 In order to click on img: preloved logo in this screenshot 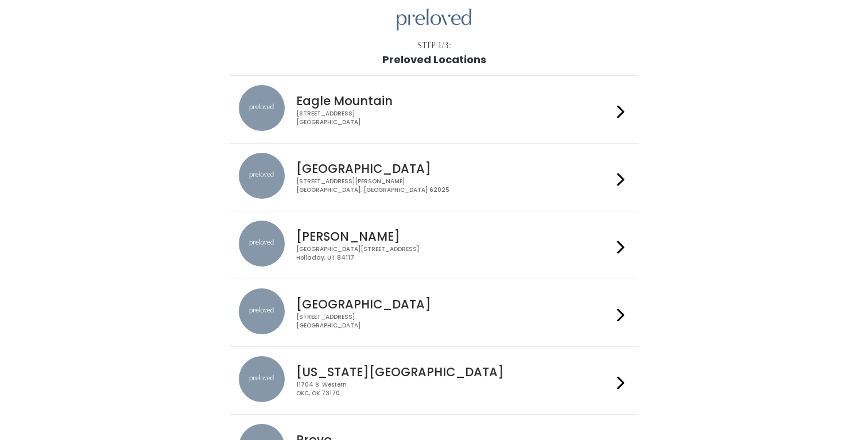, I will do `click(434, 19)`.